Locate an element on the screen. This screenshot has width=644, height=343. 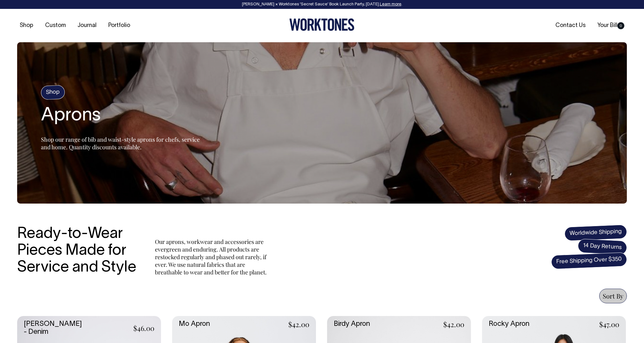
h4: Shop is located at coordinates (53, 92).